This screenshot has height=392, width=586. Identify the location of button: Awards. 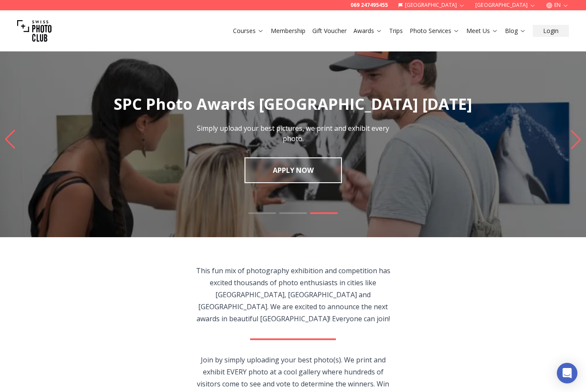
(368, 31).